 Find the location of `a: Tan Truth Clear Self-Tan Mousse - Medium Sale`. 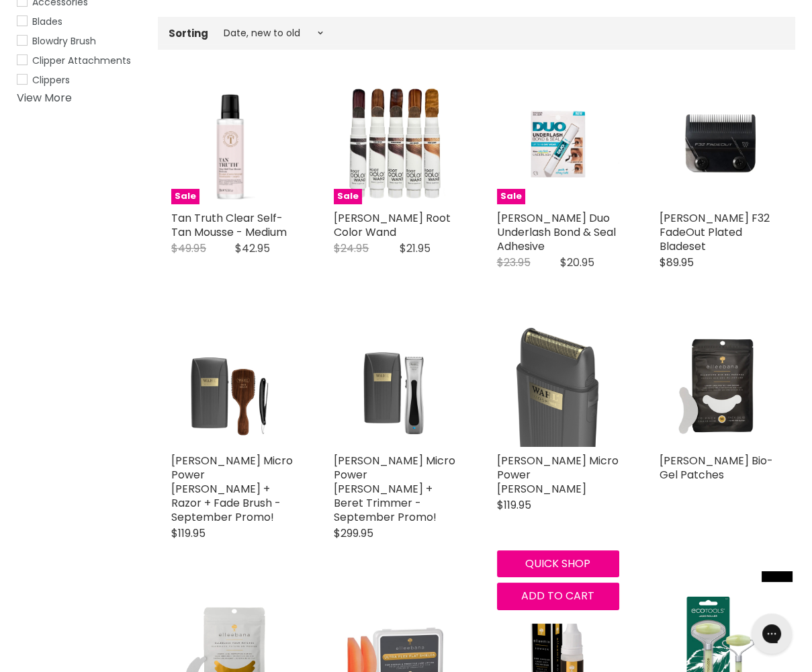

a: Tan Truth Clear Self-Tan Mousse - Medium Sale is located at coordinates (233, 143).